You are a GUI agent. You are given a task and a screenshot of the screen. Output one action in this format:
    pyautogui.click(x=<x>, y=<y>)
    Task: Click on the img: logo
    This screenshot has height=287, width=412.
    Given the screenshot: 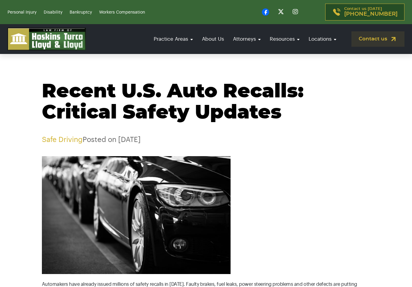 What is the action you would take?
    pyautogui.click(x=47, y=39)
    